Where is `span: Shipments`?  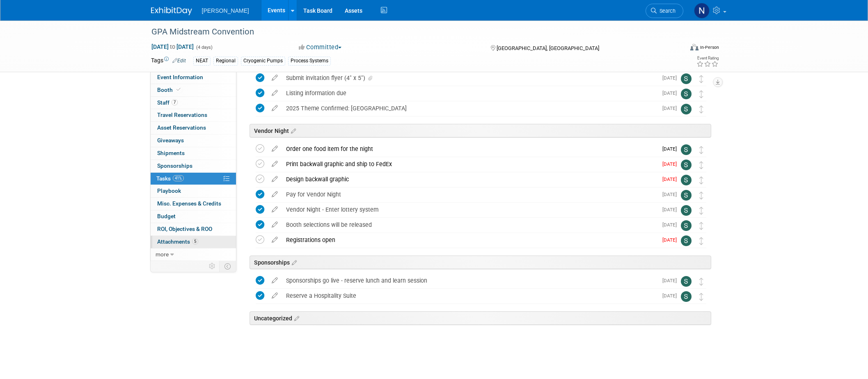 span: Shipments is located at coordinates (171, 153).